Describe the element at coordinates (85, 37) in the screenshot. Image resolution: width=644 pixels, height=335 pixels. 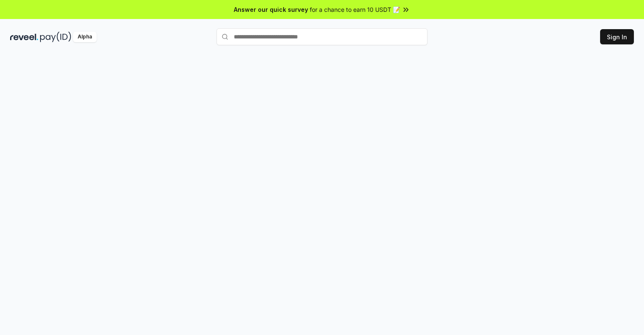
I see `div: Alpha` at that location.